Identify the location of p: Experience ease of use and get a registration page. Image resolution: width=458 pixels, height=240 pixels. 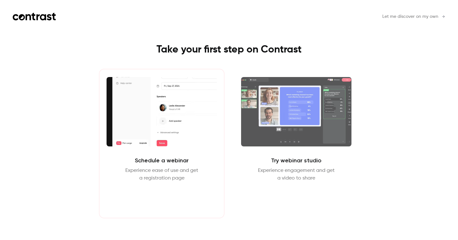
(162, 174).